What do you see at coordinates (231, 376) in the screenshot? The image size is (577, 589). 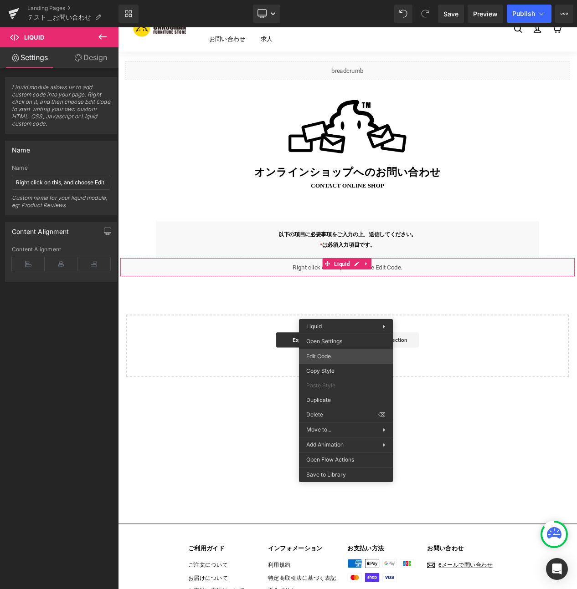 I see `a: Explore Blocks` at bounding box center [231, 376].